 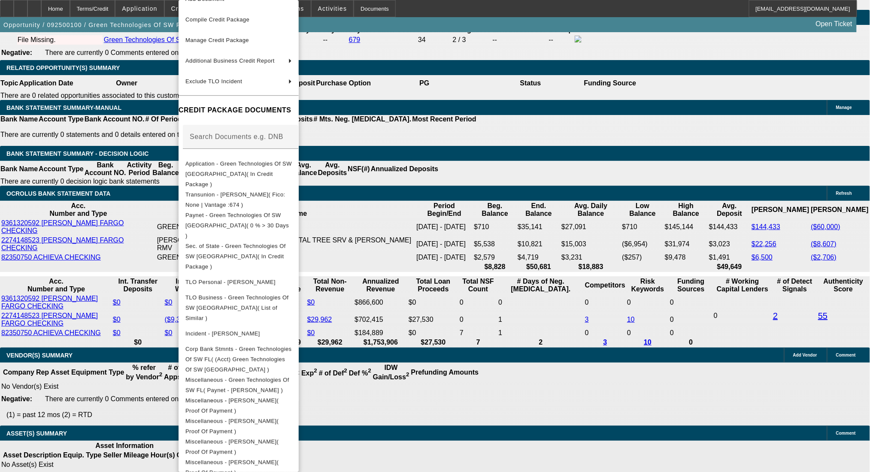 I want to click on span: Compile Credit Package, so click(x=217, y=19).